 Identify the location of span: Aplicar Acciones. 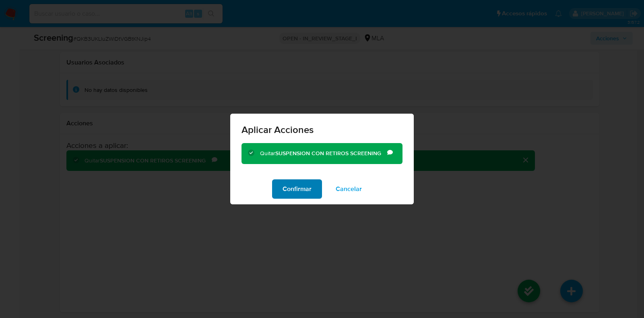
(322, 129).